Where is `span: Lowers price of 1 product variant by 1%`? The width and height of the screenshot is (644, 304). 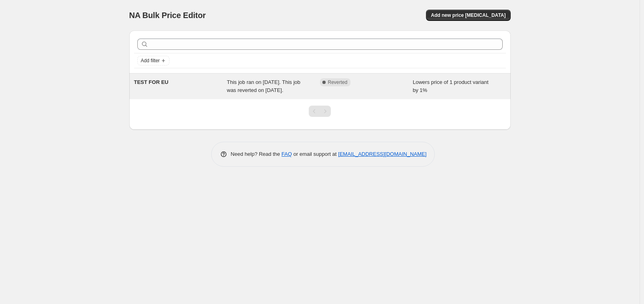
span: Lowers price of 1 product variant by 1% is located at coordinates (450, 86).